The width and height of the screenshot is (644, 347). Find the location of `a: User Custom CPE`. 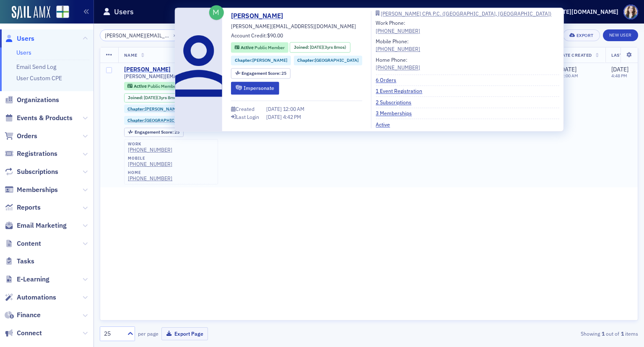

a: User Custom CPE is located at coordinates (39, 78).